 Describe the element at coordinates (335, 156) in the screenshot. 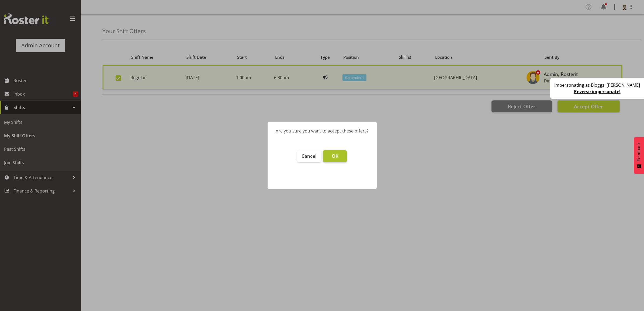

I see `button: OK` at that location.